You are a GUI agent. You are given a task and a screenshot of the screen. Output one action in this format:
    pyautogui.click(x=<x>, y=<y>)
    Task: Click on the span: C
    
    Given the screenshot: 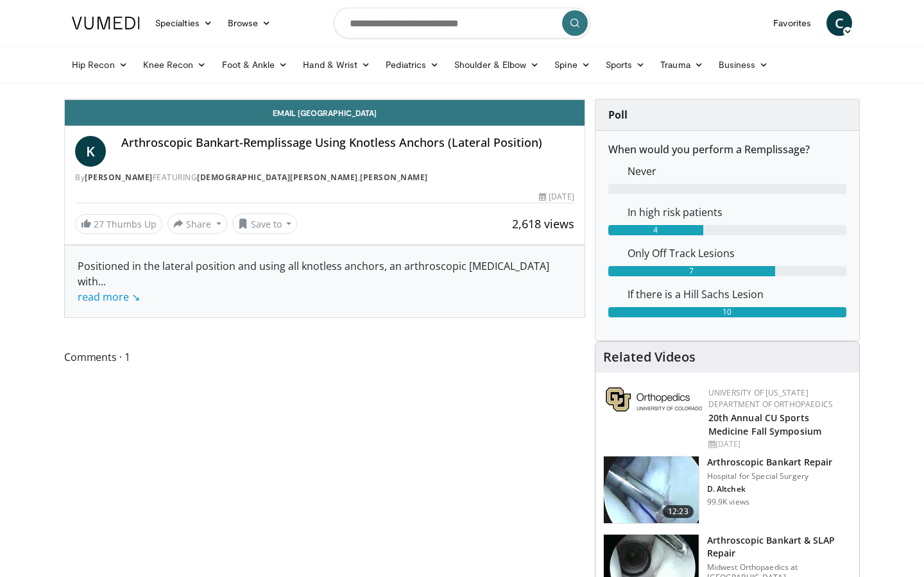 What is the action you would take?
    pyautogui.click(x=839, y=23)
    